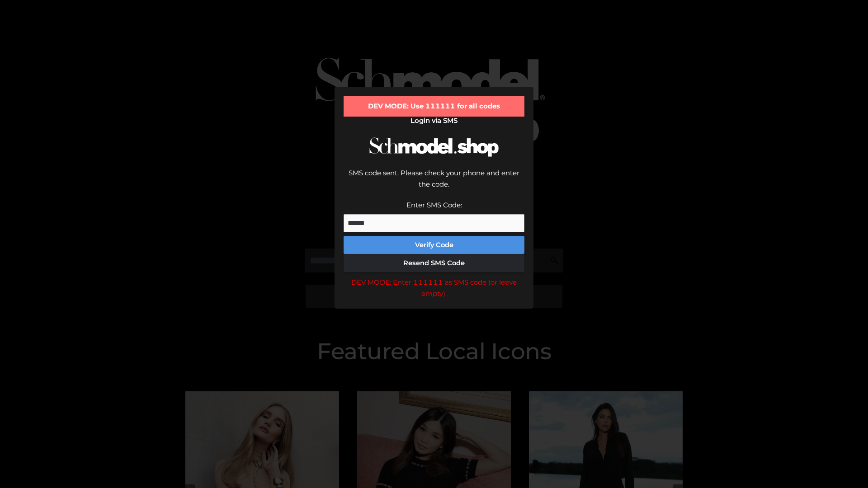 The image size is (868, 488). I want to click on button: Resend SMS Code, so click(434, 263).